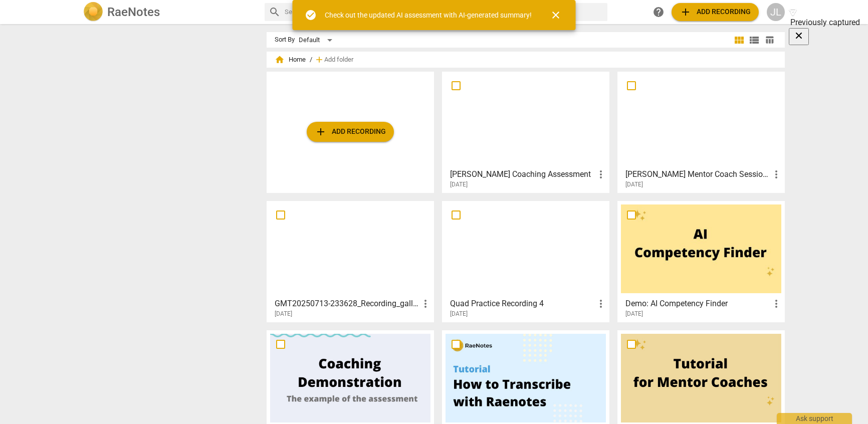 This screenshot has height=424, width=868. What do you see at coordinates (814, 418) in the screenshot?
I see `div: Ask support` at bounding box center [814, 418].